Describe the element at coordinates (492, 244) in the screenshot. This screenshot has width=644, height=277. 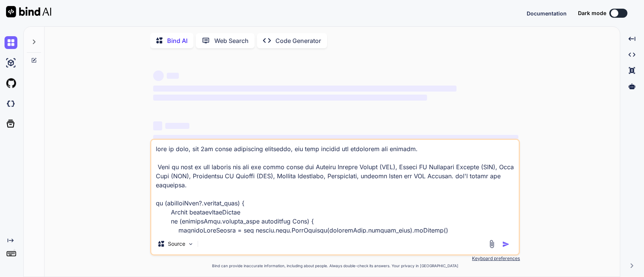
I see `img: attachment` at that location.